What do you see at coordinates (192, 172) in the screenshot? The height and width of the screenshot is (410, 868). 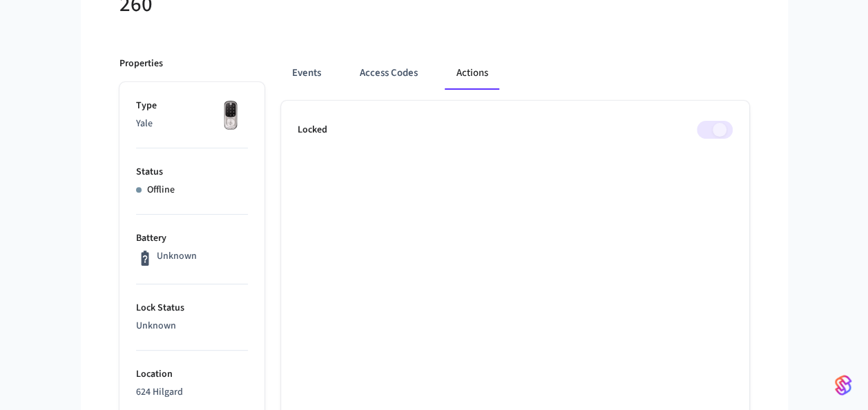 I see `p: Status` at bounding box center [192, 172].